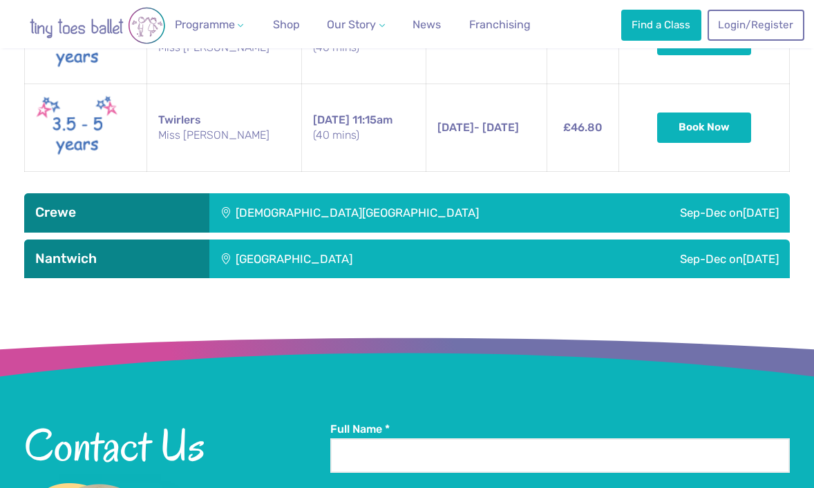  I want to click on small: (40 mins), so click(363, 135).